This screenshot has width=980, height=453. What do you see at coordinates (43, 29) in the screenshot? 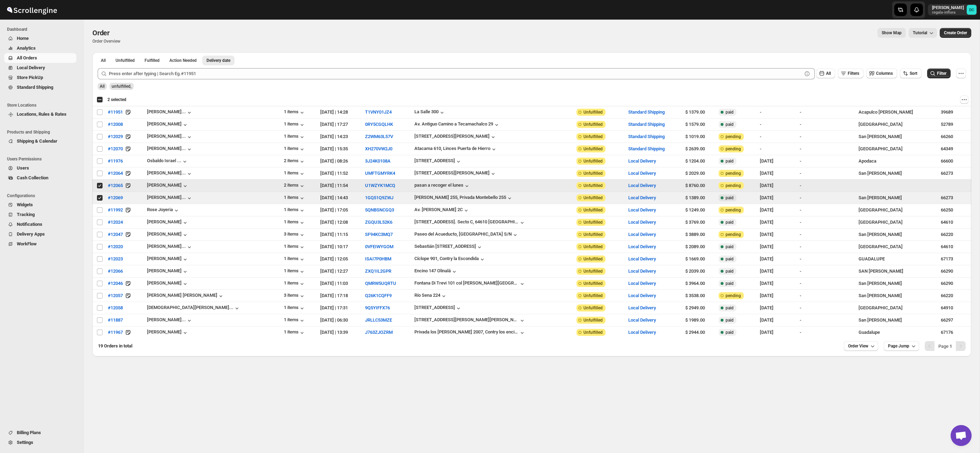
I see `span: Dashboard` at bounding box center [43, 29].